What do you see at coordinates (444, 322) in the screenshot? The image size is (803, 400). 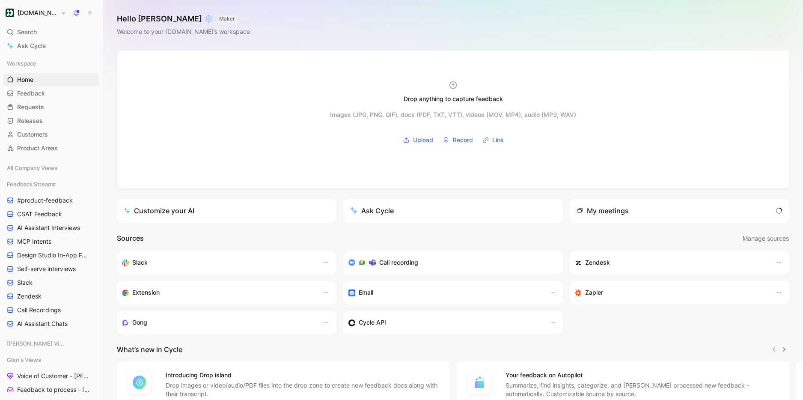 I see `div: Sync customers & send feedback from custom sources. Get inspired by our favorite use case` at bounding box center [444, 322].